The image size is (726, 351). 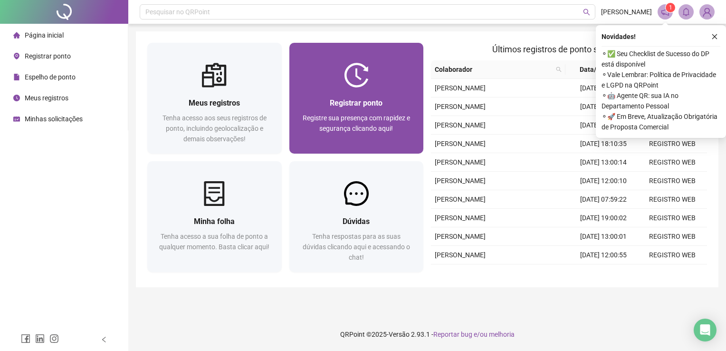 What do you see at coordinates (17, 77) in the screenshot?
I see `span: file` at bounding box center [17, 77].